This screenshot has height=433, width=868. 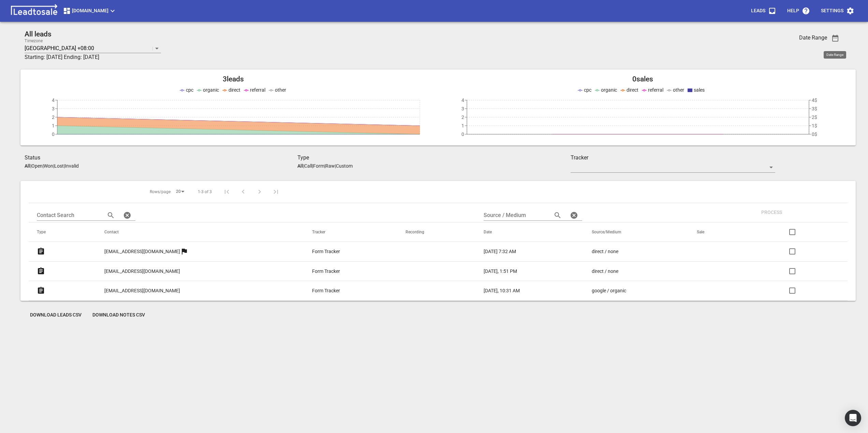 What do you see at coordinates (699, 90) in the screenshot?
I see `span: sales` at bounding box center [699, 90].